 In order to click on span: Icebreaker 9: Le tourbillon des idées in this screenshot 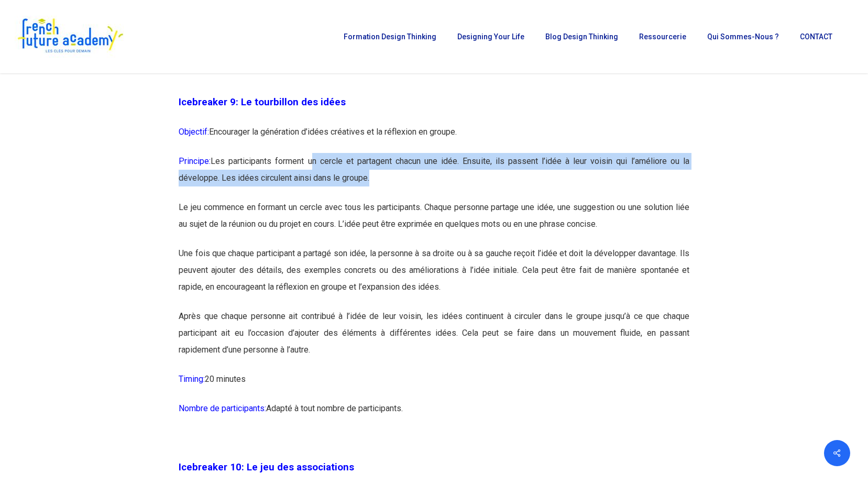, I will do `click(262, 102)`.